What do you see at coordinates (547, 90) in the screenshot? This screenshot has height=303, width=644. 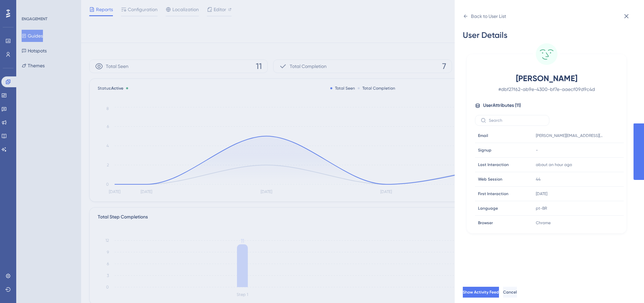 I see `span: # dbf27f62-ab9e-4300-bf7e-aaecf09d9c4d` at bounding box center [547, 90].